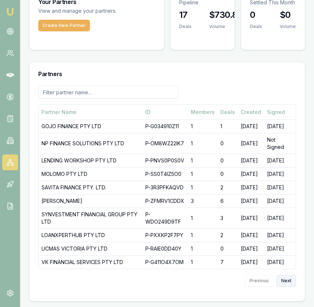 Image resolution: width=314 pixels, height=307 pixels. What do you see at coordinates (165, 262) in the screenshot?
I see `td: P-G411O4X7OM` at bounding box center [165, 262].